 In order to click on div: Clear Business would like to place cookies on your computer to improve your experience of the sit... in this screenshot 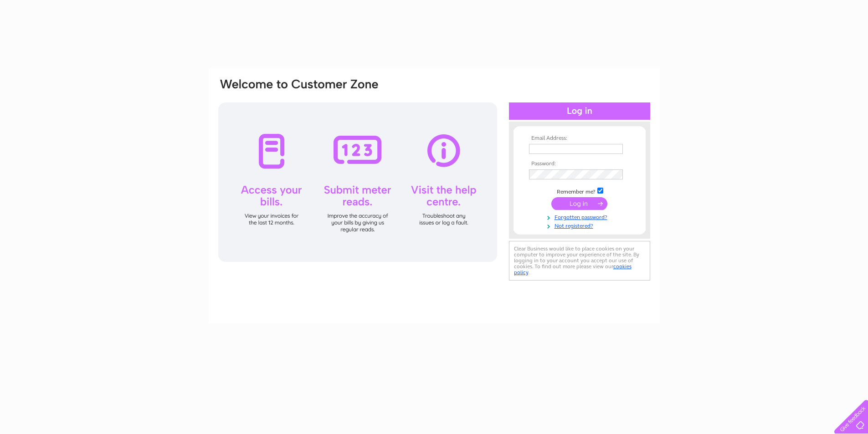, I will do `click(579, 261)`.